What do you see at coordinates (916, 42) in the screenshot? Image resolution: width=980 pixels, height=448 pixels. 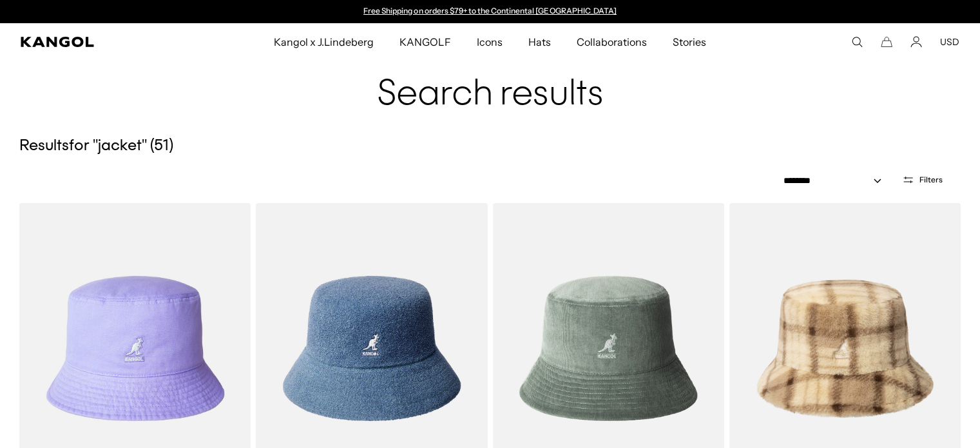 I see `a: Account` at bounding box center [916, 42].